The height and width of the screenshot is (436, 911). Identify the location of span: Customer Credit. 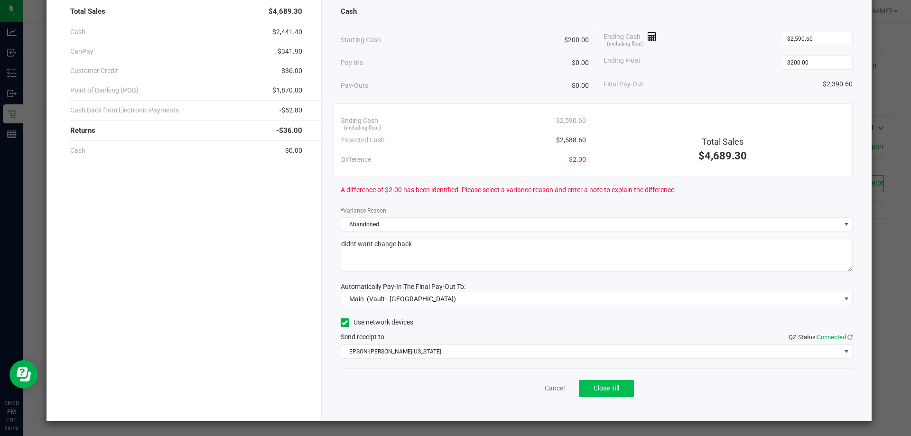
(94, 71).